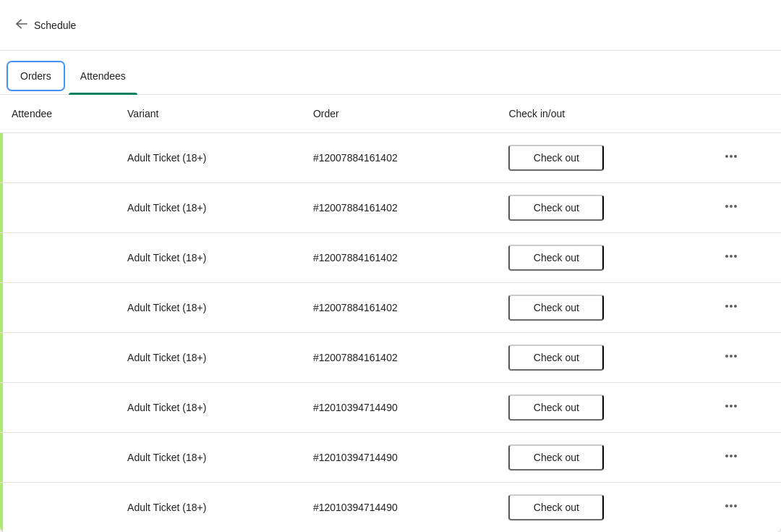 This screenshot has width=781, height=532. What do you see at coordinates (55, 25) in the screenshot?
I see `span: Schedule` at bounding box center [55, 25].